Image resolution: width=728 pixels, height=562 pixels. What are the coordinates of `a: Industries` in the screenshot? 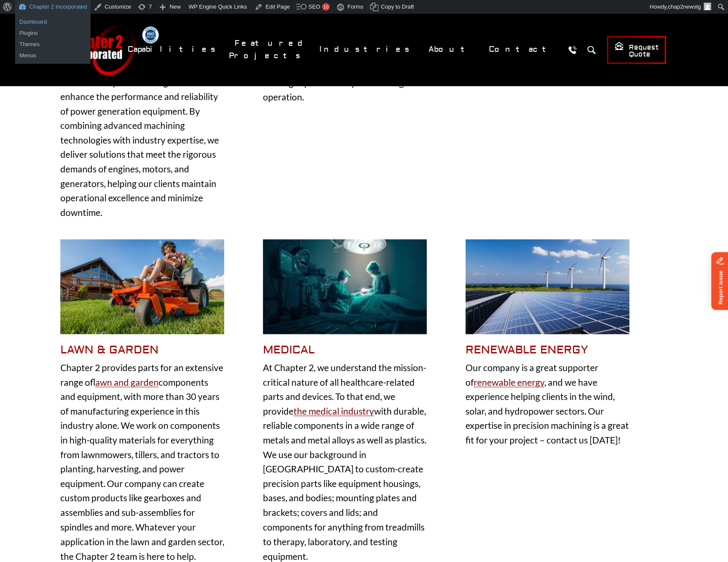 It's located at (366, 49).